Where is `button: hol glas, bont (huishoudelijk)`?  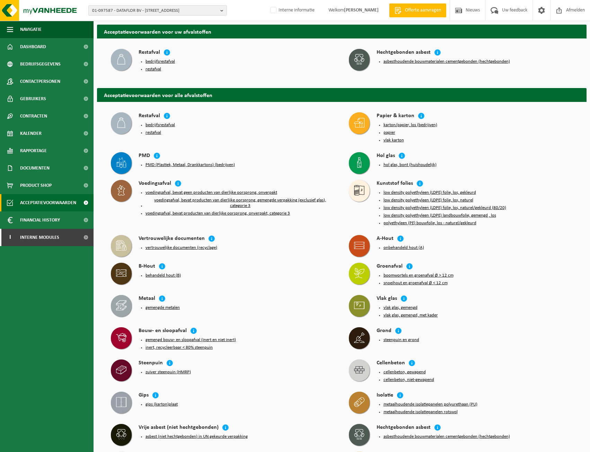
button: hol glas, bont (huishoudelijk) is located at coordinates (410, 165).